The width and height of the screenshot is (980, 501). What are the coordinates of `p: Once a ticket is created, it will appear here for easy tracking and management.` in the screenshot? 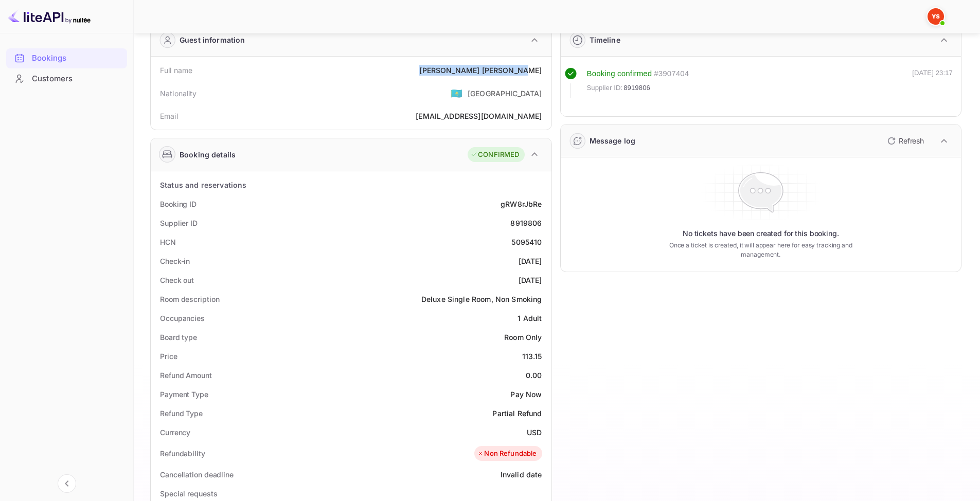 It's located at (760, 250).